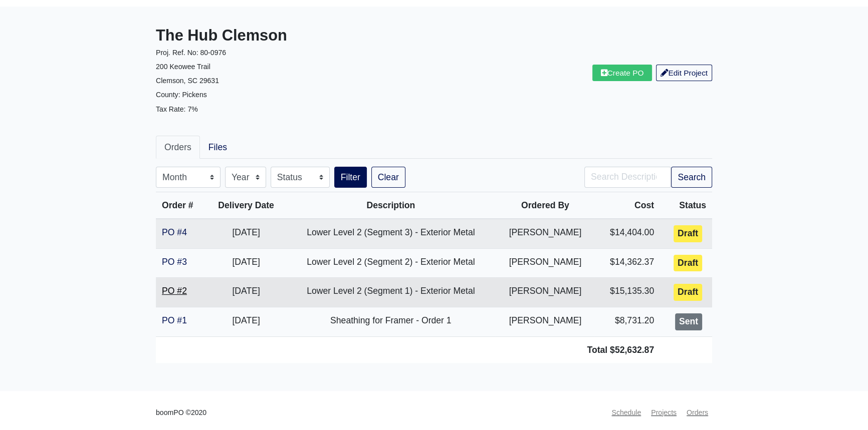 The width and height of the screenshot is (868, 430). What do you see at coordinates (686, 206) in the screenshot?
I see `th: Status` at bounding box center [686, 206].